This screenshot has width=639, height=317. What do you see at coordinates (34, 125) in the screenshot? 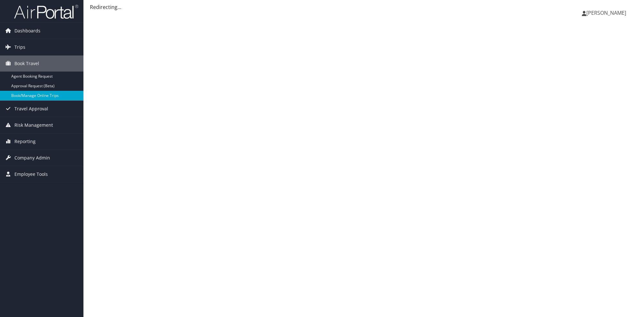
I see `span: Risk Management` at bounding box center [34, 125].